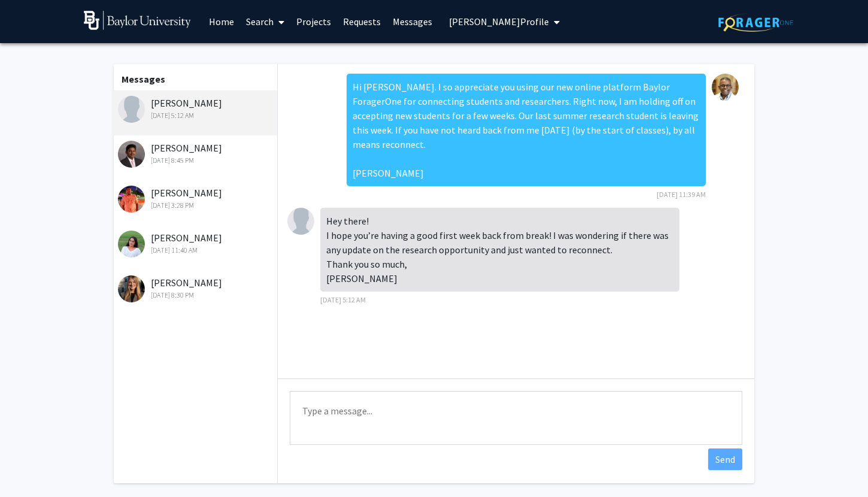 The width and height of the screenshot is (868, 497). I want to click on b: Messages, so click(144, 79).